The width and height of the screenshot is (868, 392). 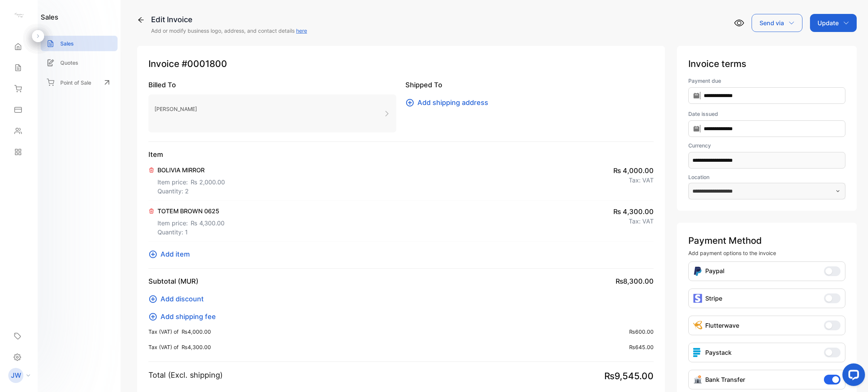 What do you see at coordinates (186, 375) in the screenshot?
I see `p: Total (Excl. shipping)` at bounding box center [186, 375].